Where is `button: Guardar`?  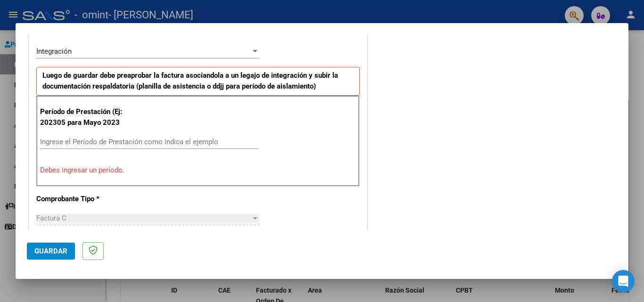 button: Guardar is located at coordinates (51, 251).